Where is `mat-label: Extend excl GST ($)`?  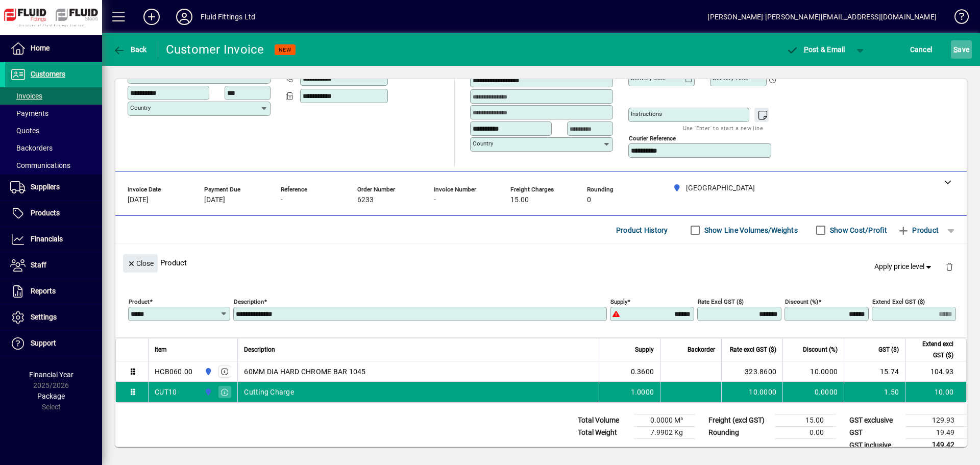 mat-label: Extend excl GST ($) is located at coordinates (898, 301).